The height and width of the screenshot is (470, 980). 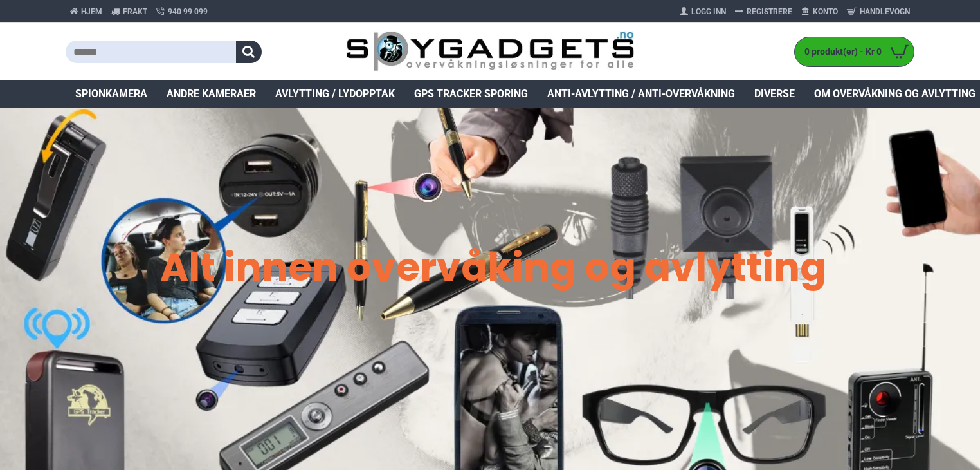 What do you see at coordinates (471, 94) in the screenshot?
I see `span: GPS Tracker Sporing` at bounding box center [471, 94].